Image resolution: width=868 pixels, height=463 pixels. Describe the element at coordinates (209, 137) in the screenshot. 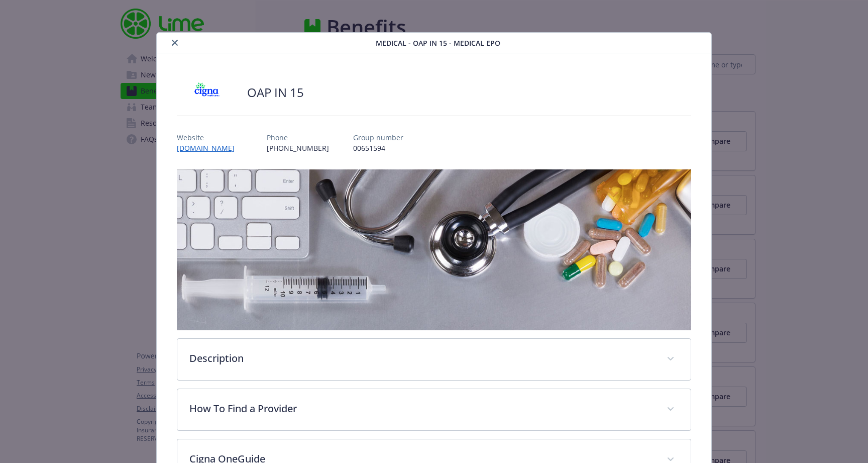

I see `p: Website` at that location.